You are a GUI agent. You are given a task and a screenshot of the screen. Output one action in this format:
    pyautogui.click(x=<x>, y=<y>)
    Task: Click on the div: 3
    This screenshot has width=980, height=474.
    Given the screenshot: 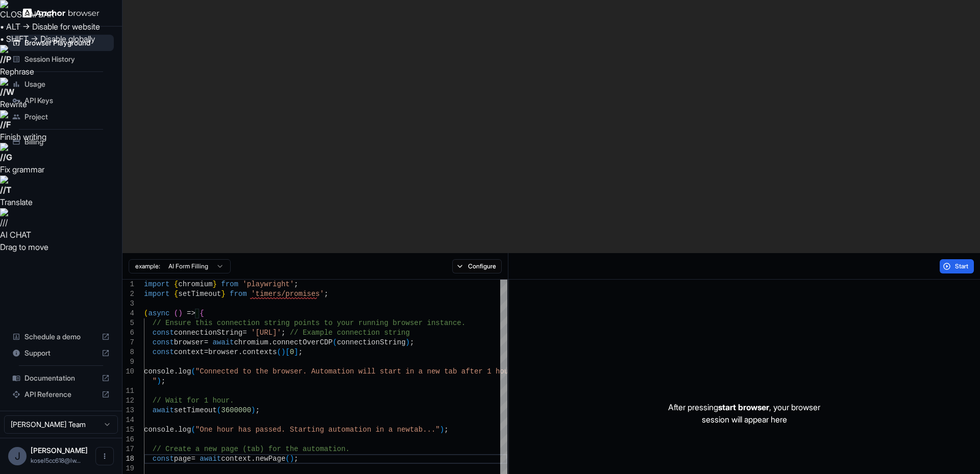 What is the action you would take?
    pyautogui.click(x=128, y=304)
    